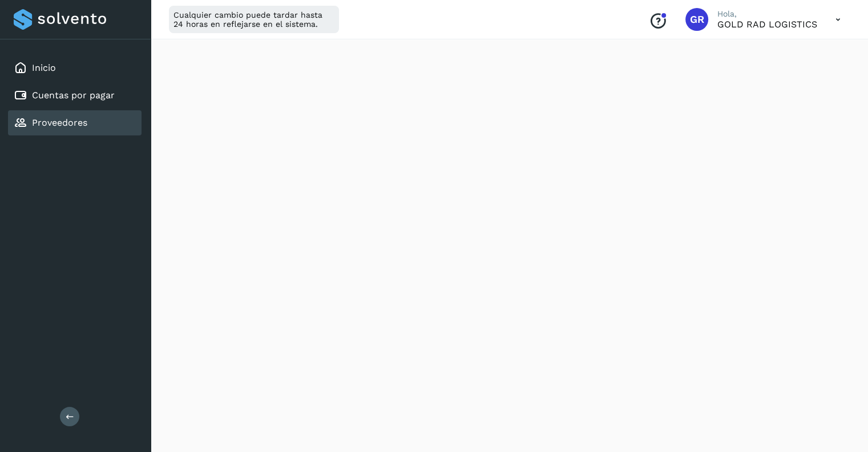  What do you see at coordinates (75, 123) in the screenshot?
I see `div: Proveedores` at bounding box center [75, 123].